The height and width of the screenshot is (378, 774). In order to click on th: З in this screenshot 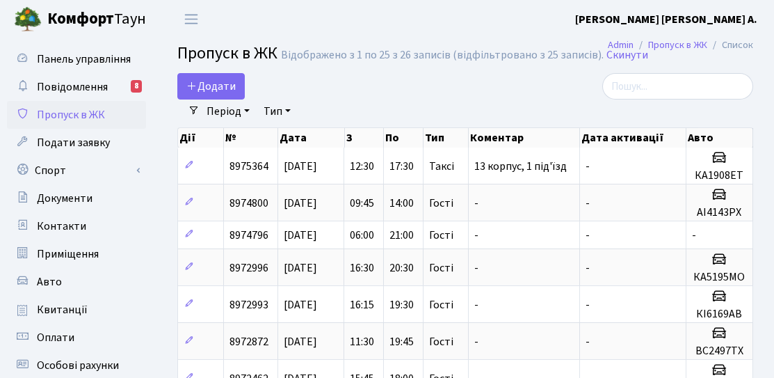, I will do `click(364, 138)`.